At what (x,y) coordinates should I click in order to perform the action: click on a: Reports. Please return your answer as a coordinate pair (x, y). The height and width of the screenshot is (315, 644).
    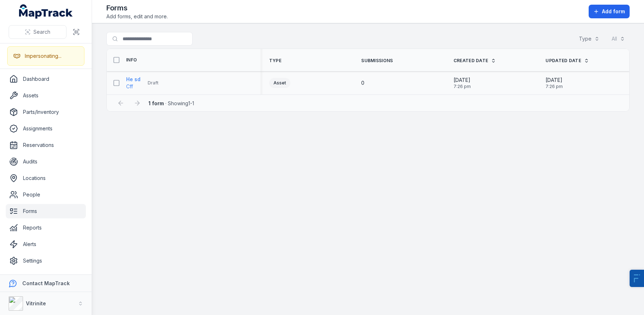
    Looking at the image, I should click on (46, 228).